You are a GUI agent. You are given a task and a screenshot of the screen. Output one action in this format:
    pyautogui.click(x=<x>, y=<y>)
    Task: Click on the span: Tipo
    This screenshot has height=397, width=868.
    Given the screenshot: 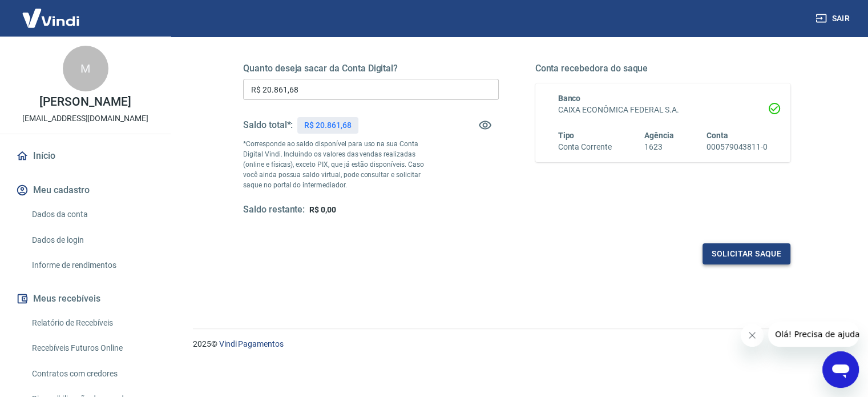 What is the action you would take?
    pyautogui.click(x=566, y=135)
    